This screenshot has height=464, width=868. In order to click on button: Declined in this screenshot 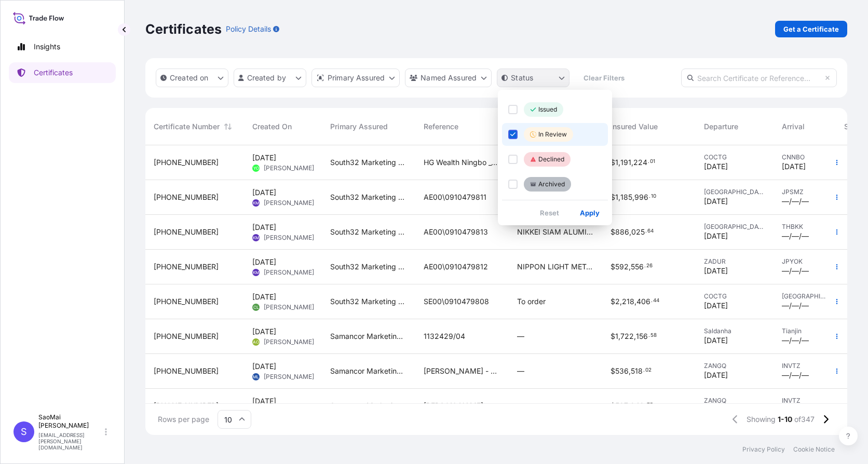, I will do `click(555, 159)`.